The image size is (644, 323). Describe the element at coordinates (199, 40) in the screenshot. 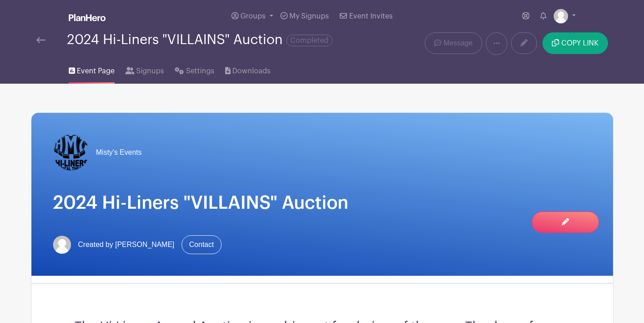

I see `div: 2024 Hi-Liners "VILLAINS" Auction` at that location.